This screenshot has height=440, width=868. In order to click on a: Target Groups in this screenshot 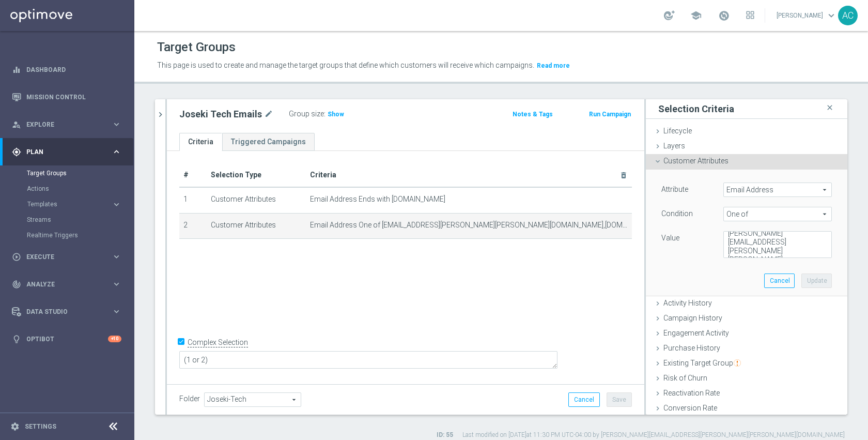, I will do `click(67, 173)`.